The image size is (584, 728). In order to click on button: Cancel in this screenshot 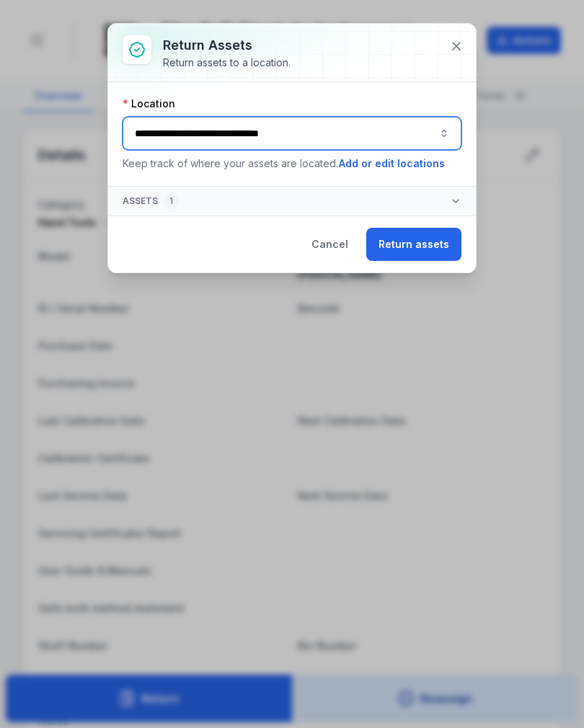, I will do `click(330, 244)`.